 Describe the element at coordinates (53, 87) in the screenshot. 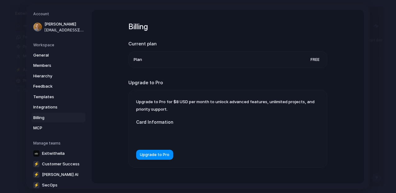

I see `span: Feedback` at that location.